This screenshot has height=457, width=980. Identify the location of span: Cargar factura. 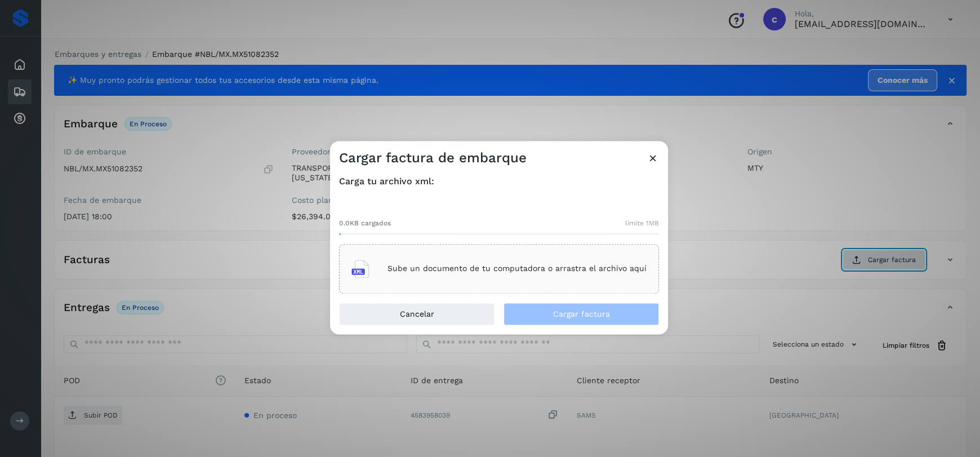
(581, 314).